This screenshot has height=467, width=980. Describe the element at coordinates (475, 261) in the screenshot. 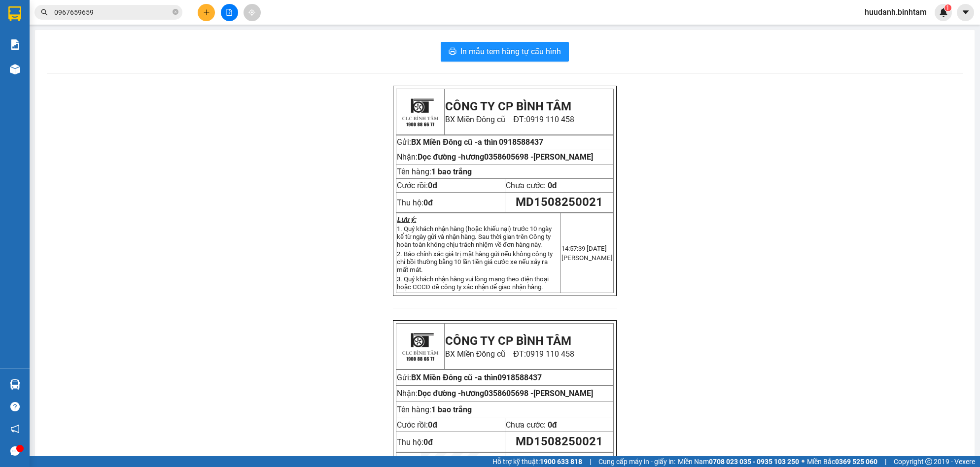

I see `span: 2. Bảo chính xác giá trị mặt hàng gửi nếu không công ty chỉ bồi thường bằng 10 lần tiền giá cước ...` at that location.